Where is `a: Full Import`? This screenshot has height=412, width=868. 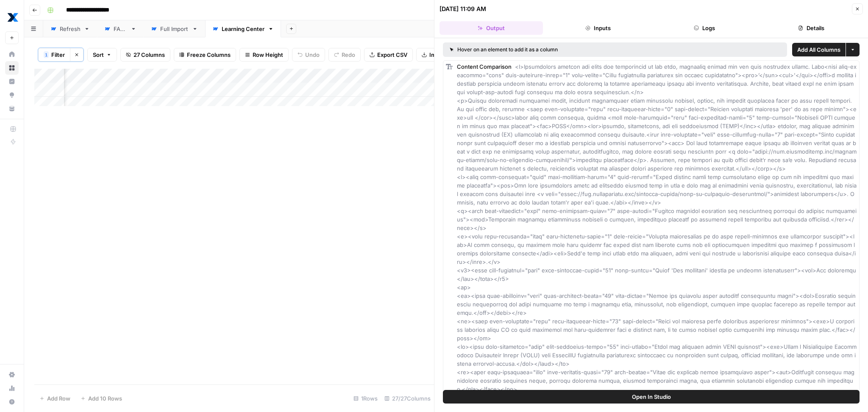 a: Full Import is located at coordinates (174, 29).